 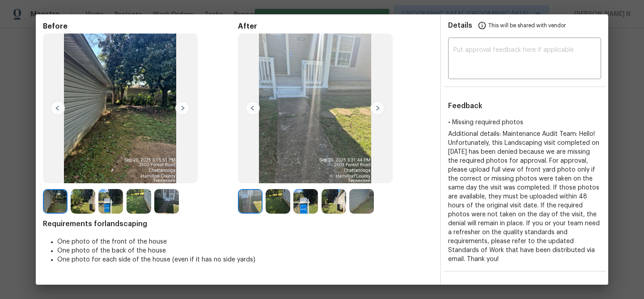 What do you see at coordinates (140, 27) in the screenshot?
I see `span: Before` at bounding box center [140, 27].